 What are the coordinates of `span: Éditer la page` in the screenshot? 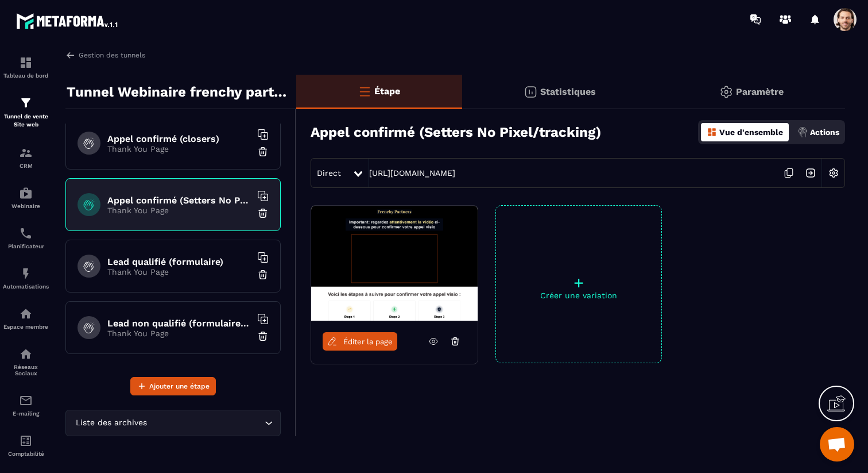 It's located at (368, 341).